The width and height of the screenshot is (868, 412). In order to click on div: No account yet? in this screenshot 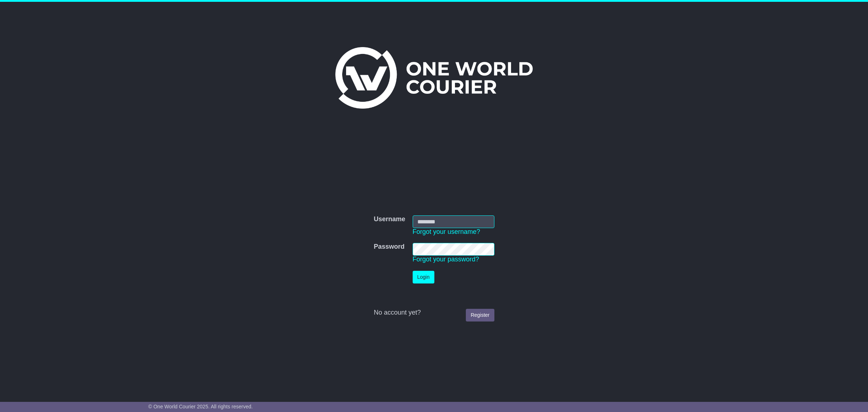, I will do `click(433, 312)`.